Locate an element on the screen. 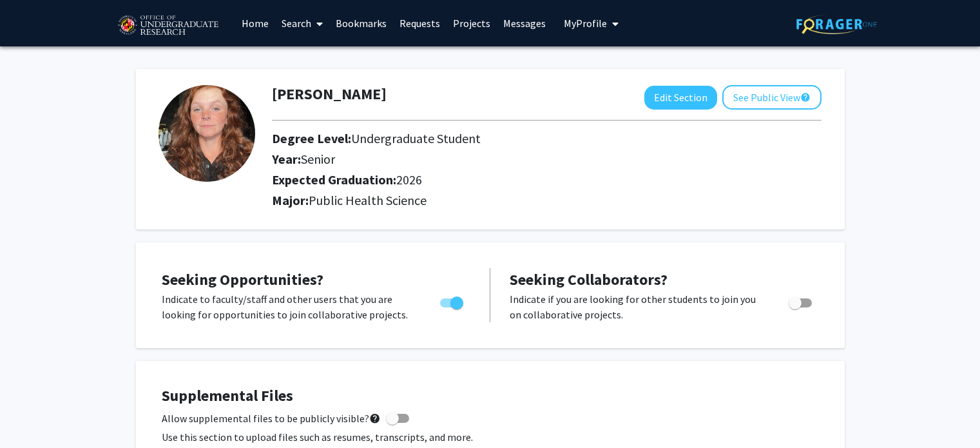  img: University of Maryland Logo is located at coordinates (167, 26).